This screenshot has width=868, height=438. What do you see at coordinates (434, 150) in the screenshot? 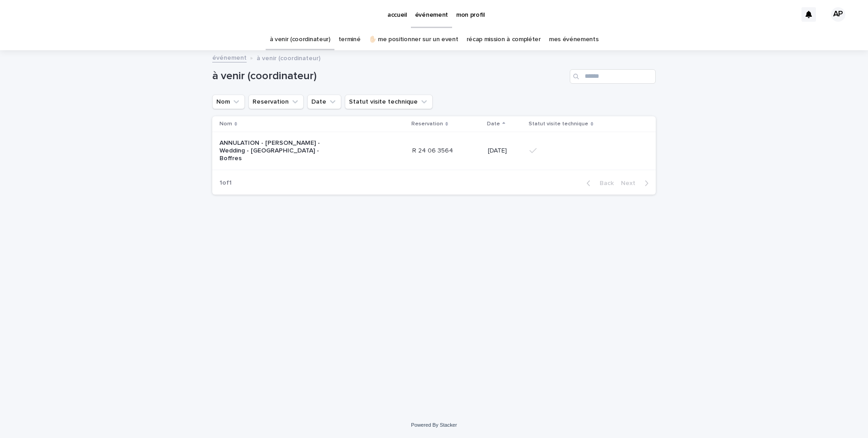
I see `p: R 24 06 3564` at bounding box center [434, 150].